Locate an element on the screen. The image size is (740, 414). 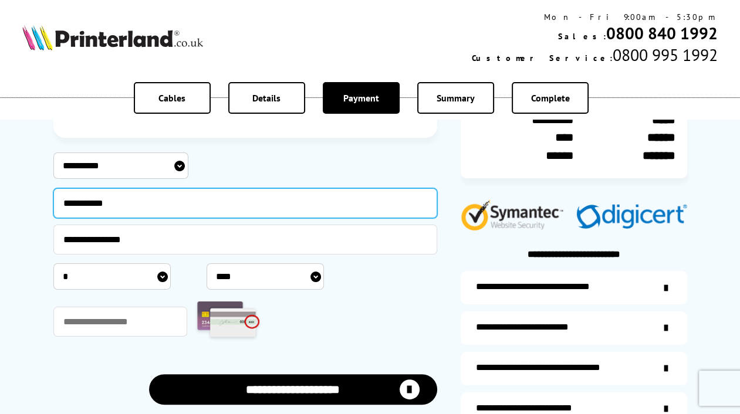
a: additional-ink is located at coordinates (574, 287).